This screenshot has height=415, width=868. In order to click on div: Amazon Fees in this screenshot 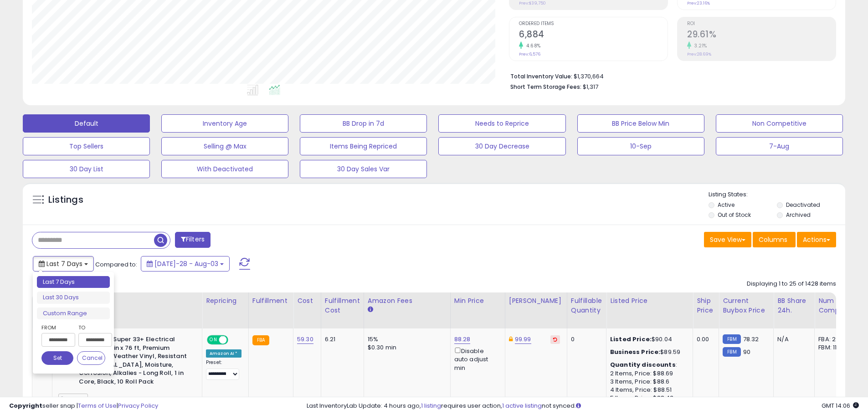, I will do `click(407, 300)`.